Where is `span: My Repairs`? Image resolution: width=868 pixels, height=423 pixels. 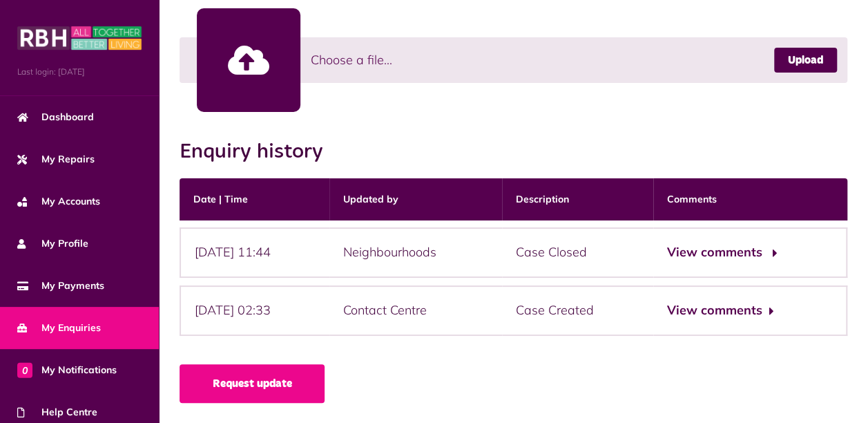
span: My Repairs is located at coordinates (56, 159).